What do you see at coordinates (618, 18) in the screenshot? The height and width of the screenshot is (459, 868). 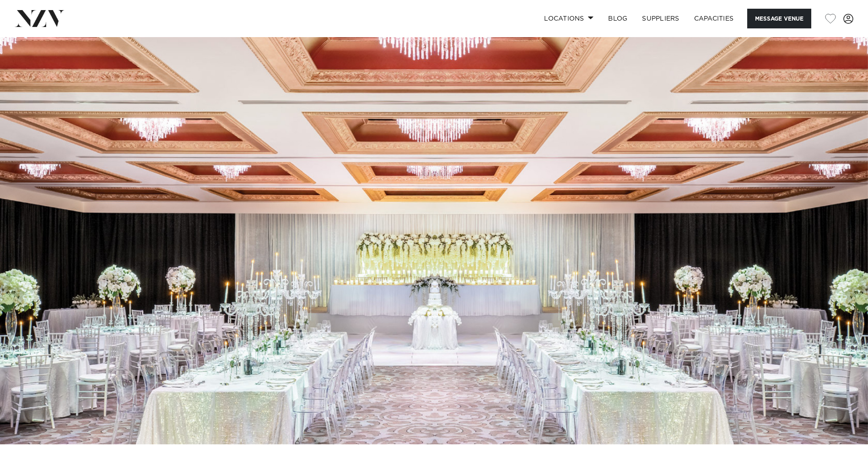 I see `a: BLOG` at bounding box center [618, 18].